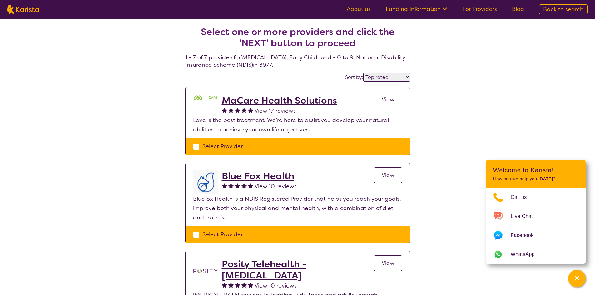 This screenshot has width=595, height=295. What do you see at coordinates (206, 271) in the screenshot?
I see `img: t1bslo80pcylnzwjhndq.png` at bounding box center [206, 271].